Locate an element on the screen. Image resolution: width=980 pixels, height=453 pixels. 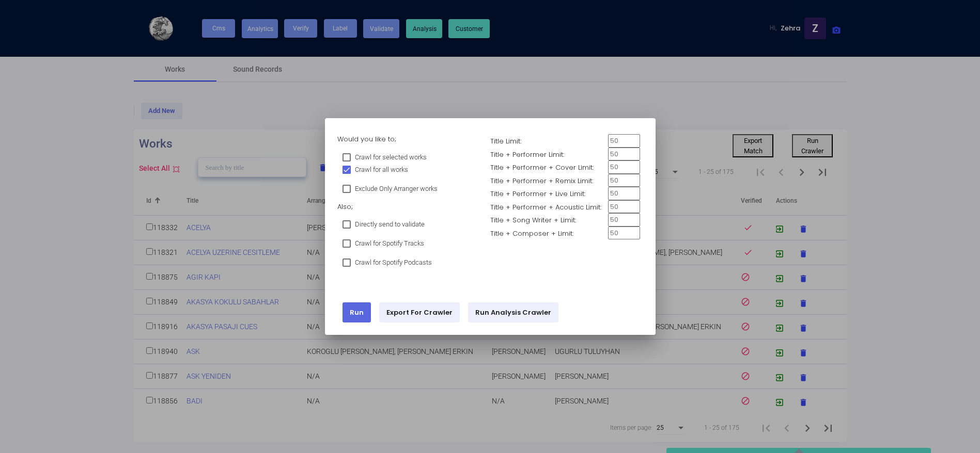
span: Crawl for selected works is located at coordinates (391, 158).